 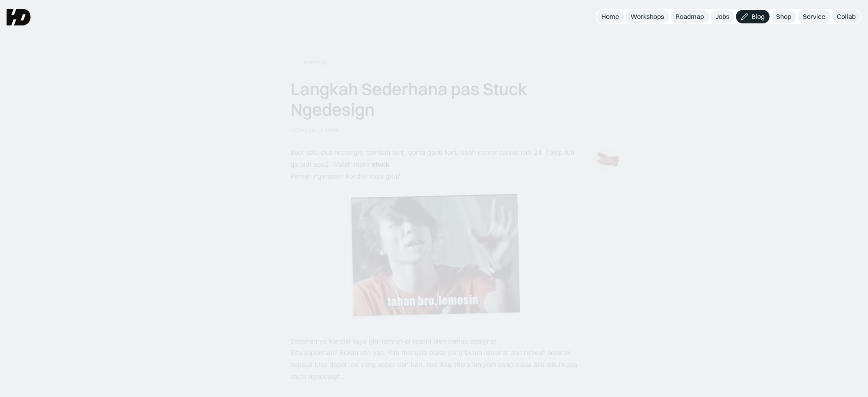 I want to click on div: UI Design, so click(x=303, y=130).